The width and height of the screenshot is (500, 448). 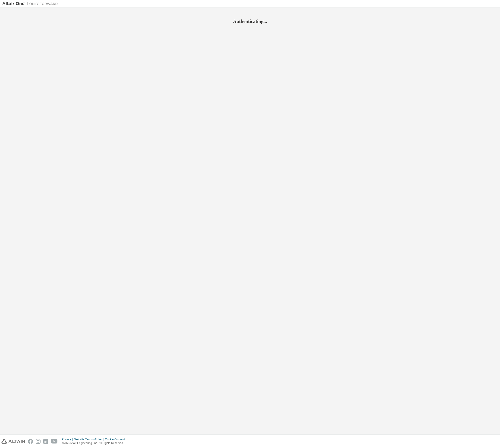 What do you see at coordinates (250, 21) in the screenshot?
I see `h2: Authenticating...` at bounding box center [250, 21].